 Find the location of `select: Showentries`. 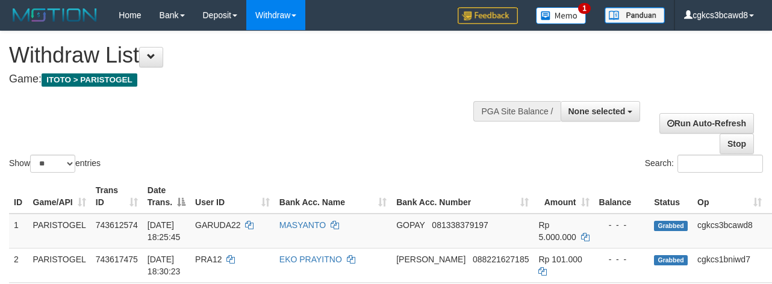

select: Showentries is located at coordinates (52, 164).